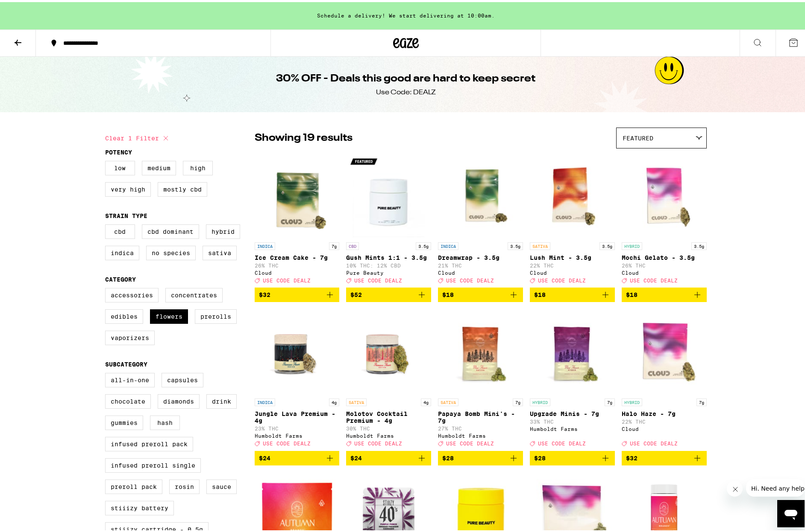  Describe the element at coordinates (132, 293) in the screenshot. I see `label: Accessories` at that location.